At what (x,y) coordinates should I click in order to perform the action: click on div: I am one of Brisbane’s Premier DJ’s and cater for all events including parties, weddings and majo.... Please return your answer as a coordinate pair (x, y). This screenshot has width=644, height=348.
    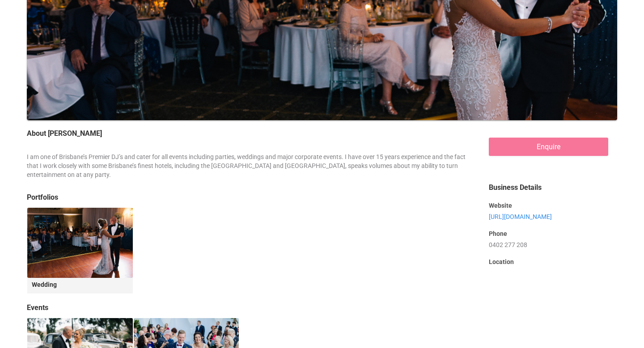
    Looking at the image, I should click on (247, 166).